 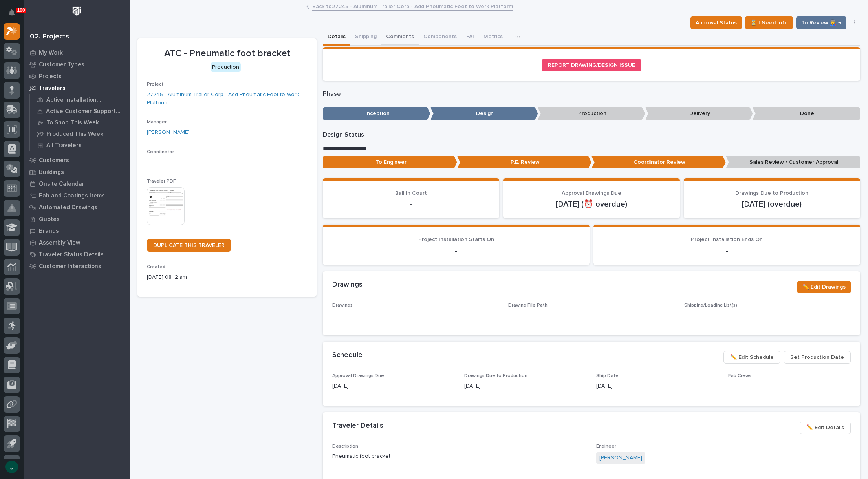 What do you see at coordinates (358, 426) in the screenshot?
I see `h2: Traveler Details` at bounding box center [358, 426].